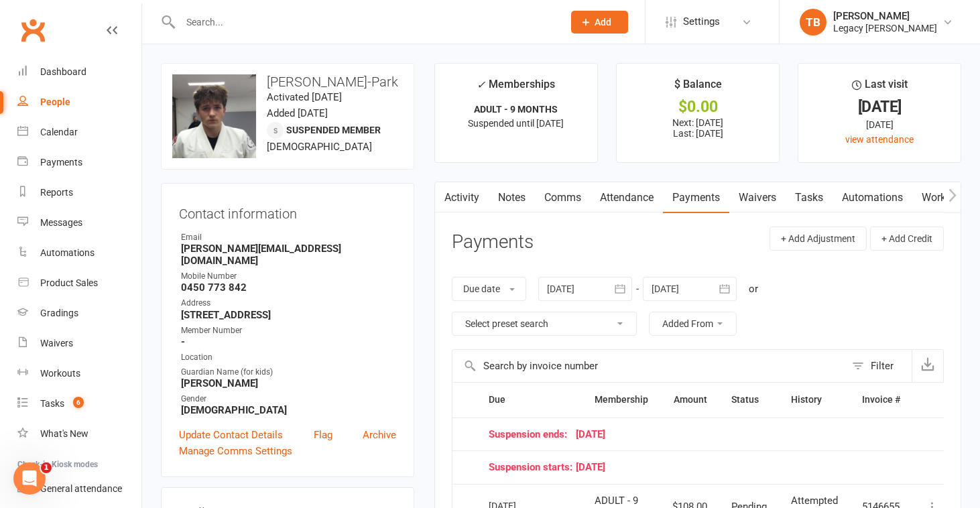 The width and height of the screenshot is (980, 508). Describe the element at coordinates (52, 403) in the screenshot. I see `div: Tasks` at that location.